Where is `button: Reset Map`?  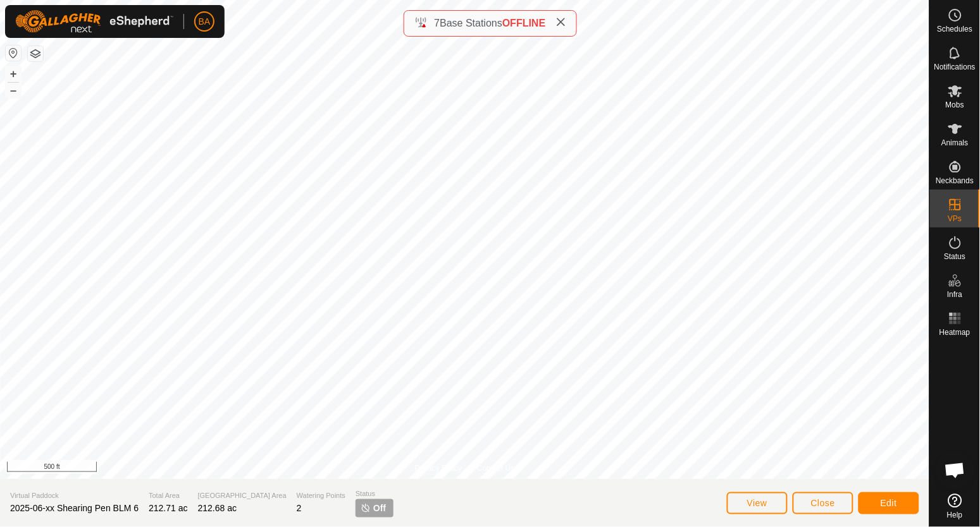 button: Reset Map is located at coordinates (13, 53).